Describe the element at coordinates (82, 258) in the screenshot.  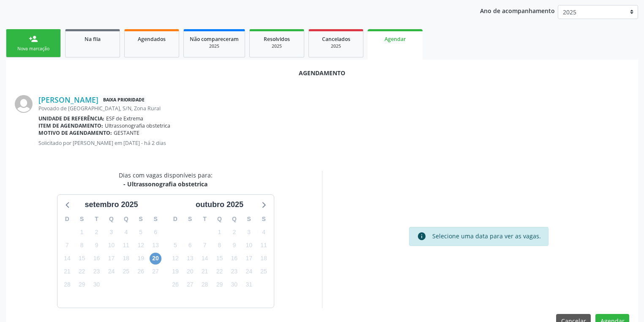
I see `span: segunda-feira, 15 de setembro de 2025` at that location.